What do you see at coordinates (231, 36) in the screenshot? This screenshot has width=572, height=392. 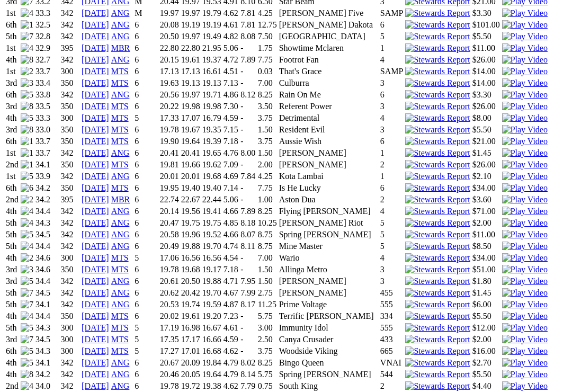 I see `td: 4.82` at bounding box center [231, 36].